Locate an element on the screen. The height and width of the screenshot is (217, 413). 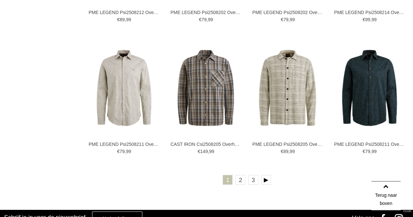
a: PME LEGEND Psi2508212 Overhemden is located at coordinates (124, 12).